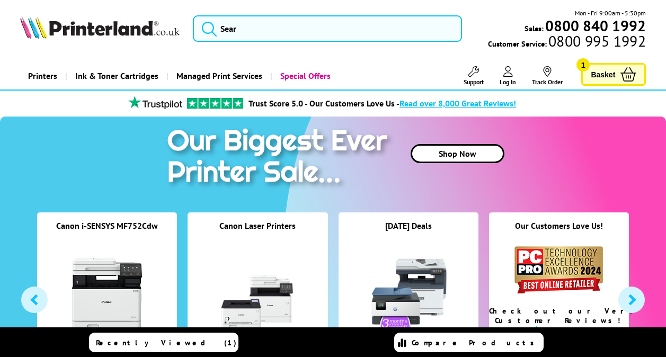 The height and width of the screenshot is (357, 666). I want to click on a: Log In, so click(507, 76).